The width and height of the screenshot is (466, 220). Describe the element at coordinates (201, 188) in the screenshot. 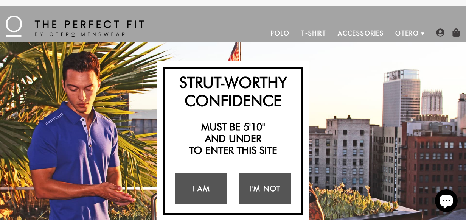

I see `a: I Am` at that location.